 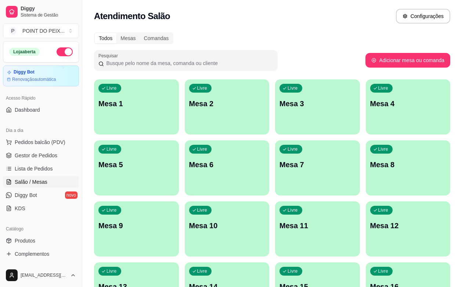 What do you see at coordinates (25, 241) in the screenshot?
I see `span: Produtos` at bounding box center [25, 241].